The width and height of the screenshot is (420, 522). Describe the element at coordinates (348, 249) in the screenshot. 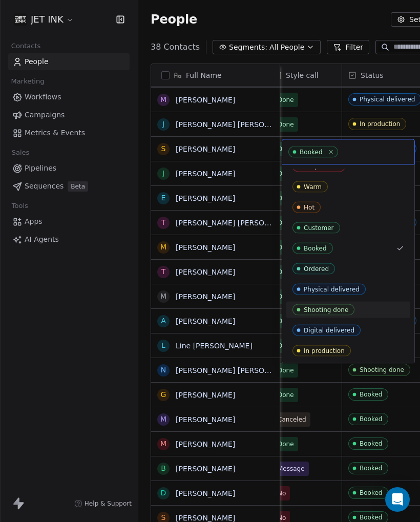

I see `div: Suggestions` at that location.